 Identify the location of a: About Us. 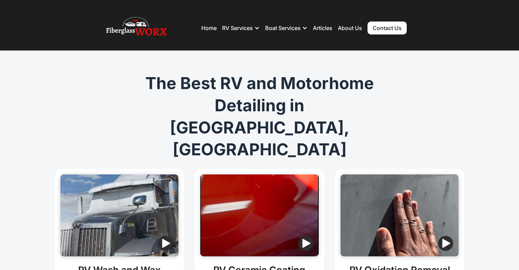
(350, 28).